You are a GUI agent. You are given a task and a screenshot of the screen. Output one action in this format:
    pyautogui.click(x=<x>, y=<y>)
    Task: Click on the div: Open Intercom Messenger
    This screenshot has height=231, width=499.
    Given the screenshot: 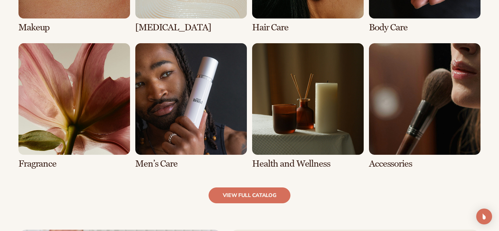 What is the action you would take?
    pyautogui.click(x=484, y=216)
    